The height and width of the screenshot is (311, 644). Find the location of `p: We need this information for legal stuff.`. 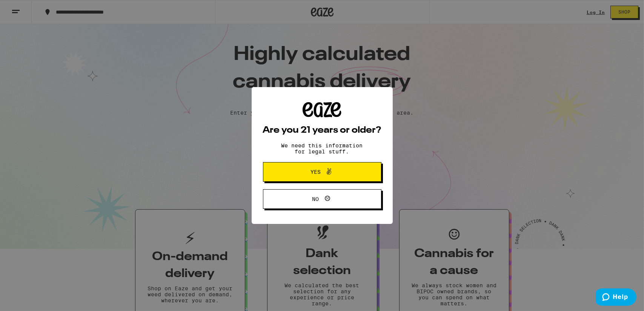

p: We need this information for legal stuff. is located at coordinates (322, 148).